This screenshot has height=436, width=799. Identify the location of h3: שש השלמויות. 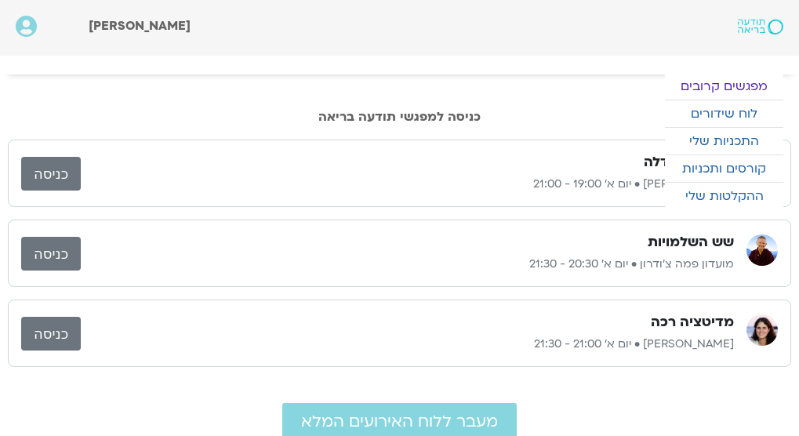
(691, 242).